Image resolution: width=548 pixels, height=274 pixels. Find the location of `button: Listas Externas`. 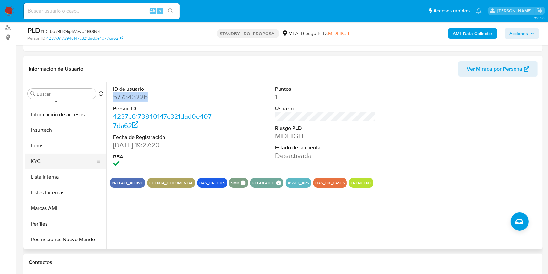

button: Listas Externas is located at coordinates (66, 192).